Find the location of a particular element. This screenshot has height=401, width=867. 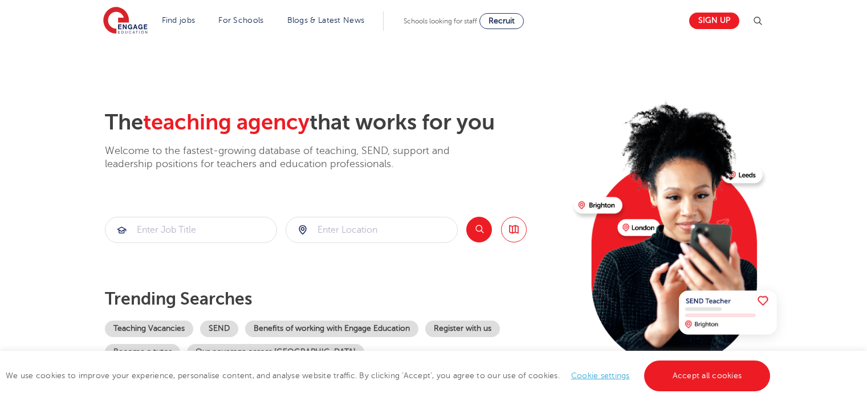

span: Recruit is located at coordinates (502, 21).